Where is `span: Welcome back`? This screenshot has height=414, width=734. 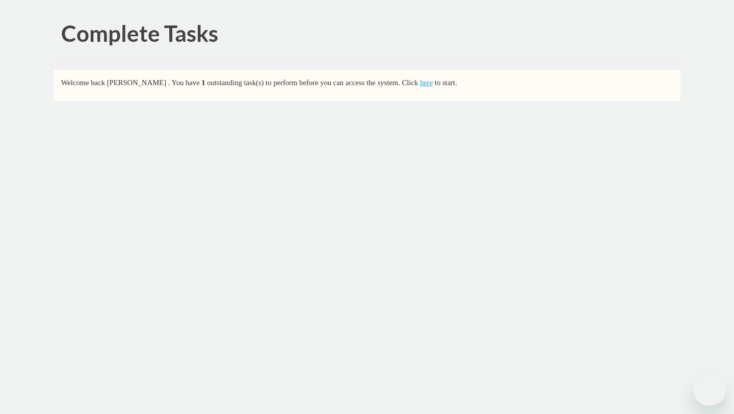 span: Welcome back is located at coordinates (83, 83).